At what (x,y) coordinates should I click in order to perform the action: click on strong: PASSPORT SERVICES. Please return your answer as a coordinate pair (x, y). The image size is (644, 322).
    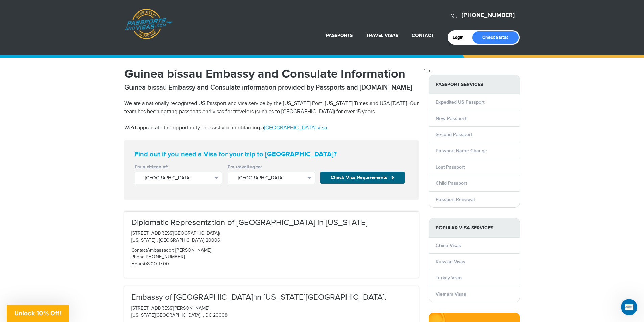
    Looking at the image, I should click on (475, 85).